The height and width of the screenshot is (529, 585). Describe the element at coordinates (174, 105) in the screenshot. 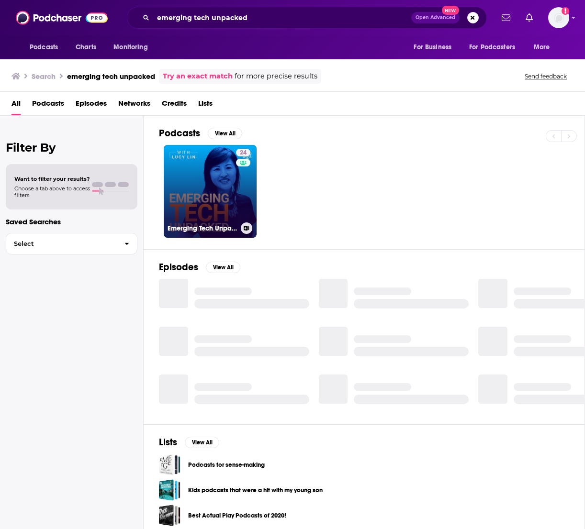

I see `span: Credits` at that location.